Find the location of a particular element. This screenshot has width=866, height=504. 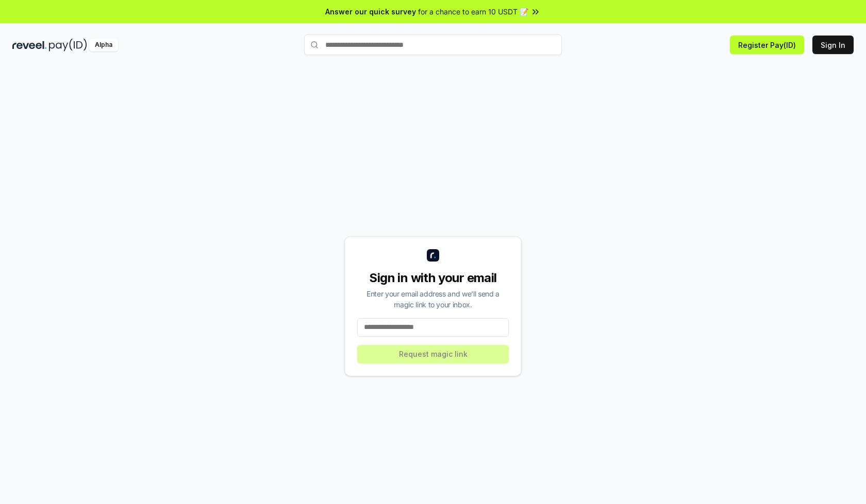

button: Sign In is located at coordinates (833, 45).